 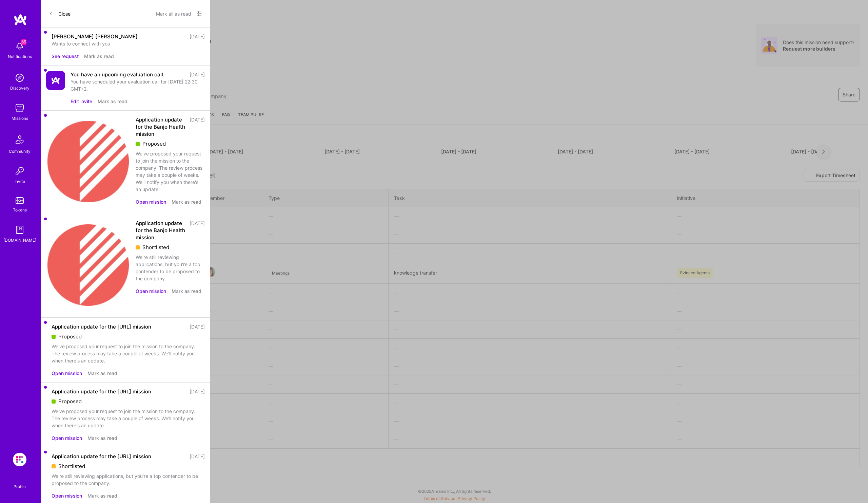 I want to click on img: logo, so click(x=20, y=19).